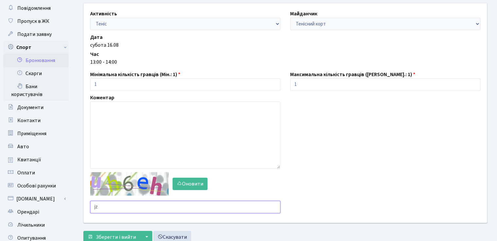 The image size is (497, 241). I want to click on a: Авто, so click(36, 147).